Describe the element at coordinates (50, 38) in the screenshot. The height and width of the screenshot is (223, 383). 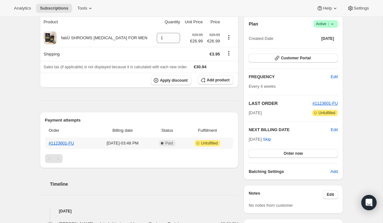
I see `img: product img` at that location.